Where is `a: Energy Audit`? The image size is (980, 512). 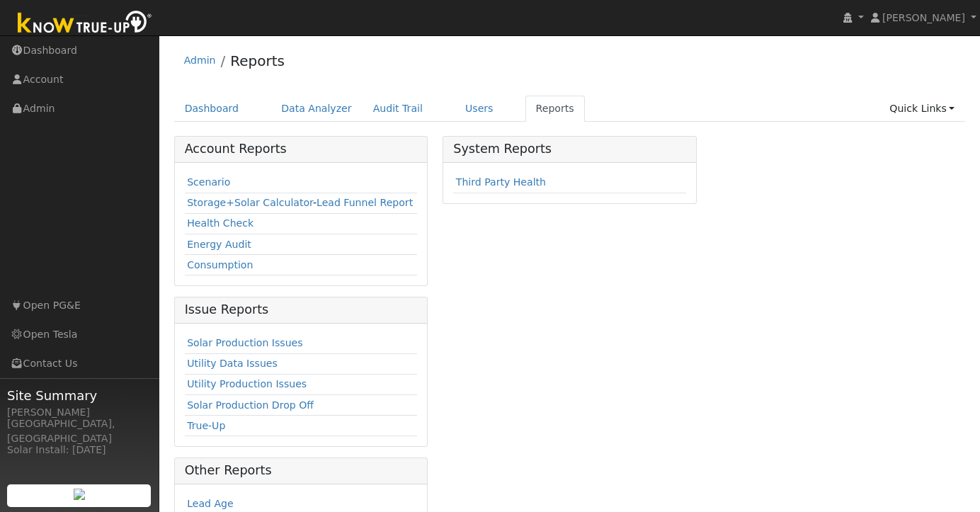
a: Energy Audit is located at coordinates (219, 245).